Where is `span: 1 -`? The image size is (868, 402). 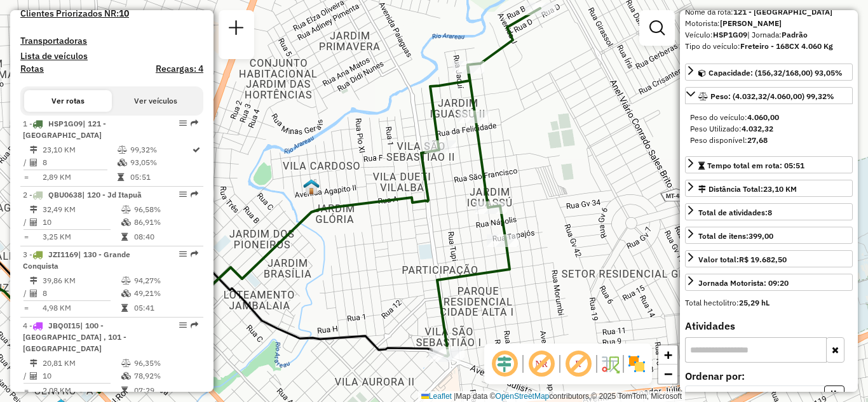 span: 1 - is located at coordinates (64, 129).